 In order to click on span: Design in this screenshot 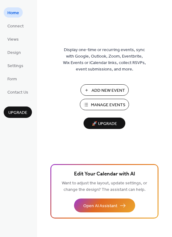, I will do `click(14, 53)`.